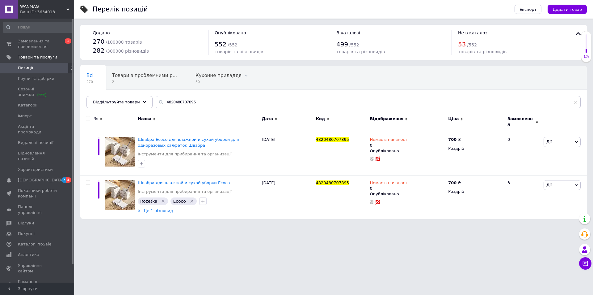 The image size is (593, 295). What do you see at coordinates (43, 6) in the screenshot?
I see `span: WANMAG` at bounding box center [43, 6].